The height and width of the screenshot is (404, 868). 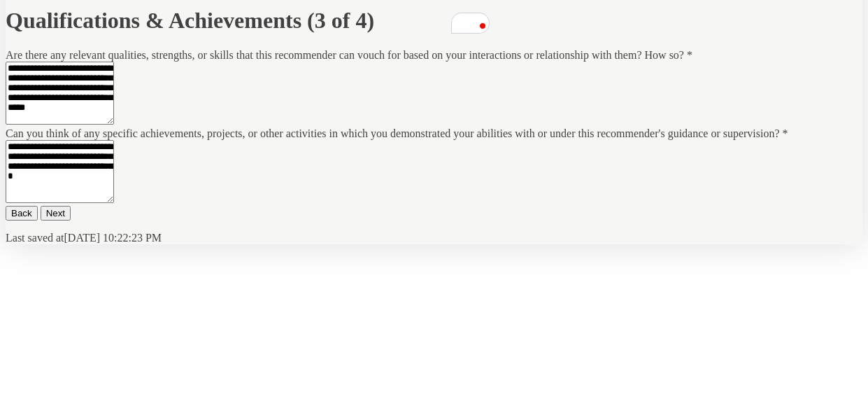 What do you see at coordinates (22, 213) in the screenshot?
I see `button: Back` at bounding box center [22, 213].